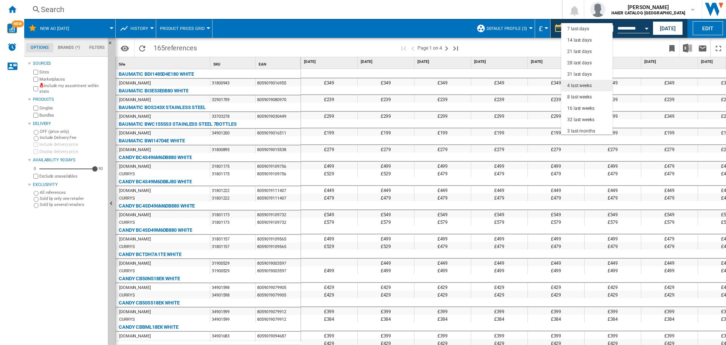 The height and width of the screenshot is (345, 726). I want to click on div: 3 last months, so click(581, 131).